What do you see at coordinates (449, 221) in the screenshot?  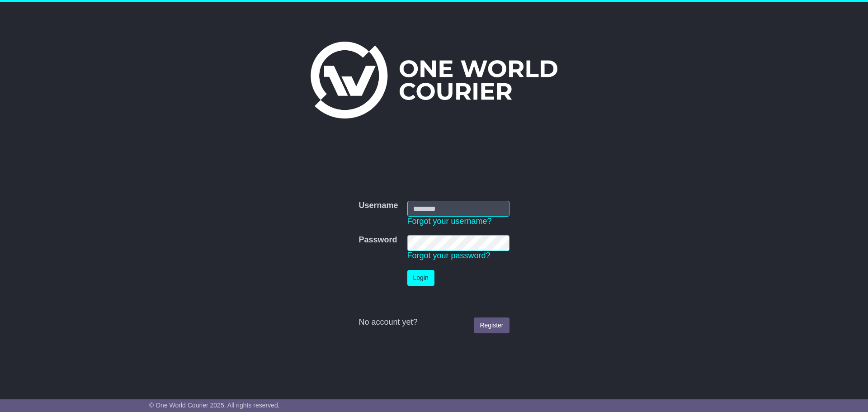 I see `a: Forgot your username?` at bounding box center [449, 221].